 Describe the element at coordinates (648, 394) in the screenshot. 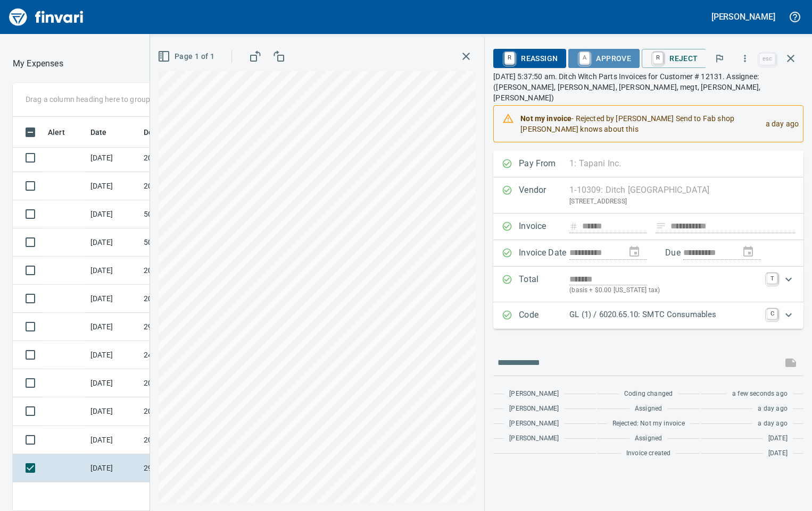

I see `span: Coding changed` at that location.